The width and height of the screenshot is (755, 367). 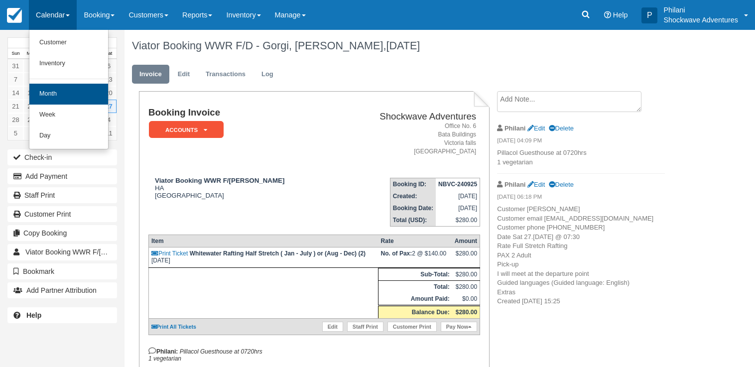 What do you see at coordinates (109, 93) in the screenshot?
I see `a: 20` at bounding box center [109, 93].